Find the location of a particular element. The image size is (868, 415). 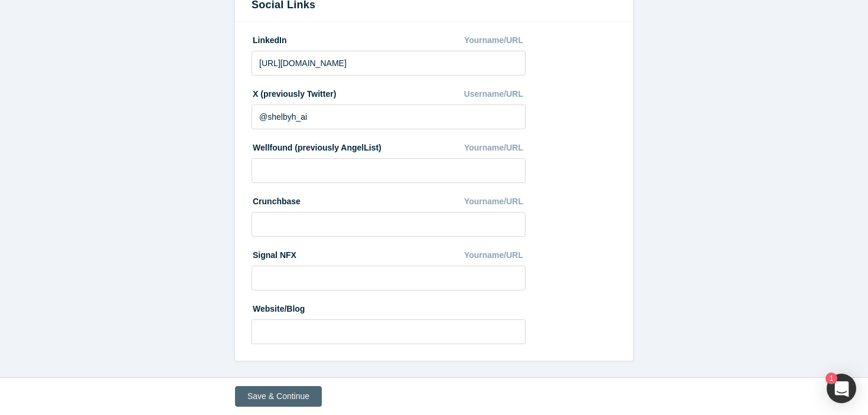

label: Wellfound (previously AngelList) is located at coordinates (316, 146).